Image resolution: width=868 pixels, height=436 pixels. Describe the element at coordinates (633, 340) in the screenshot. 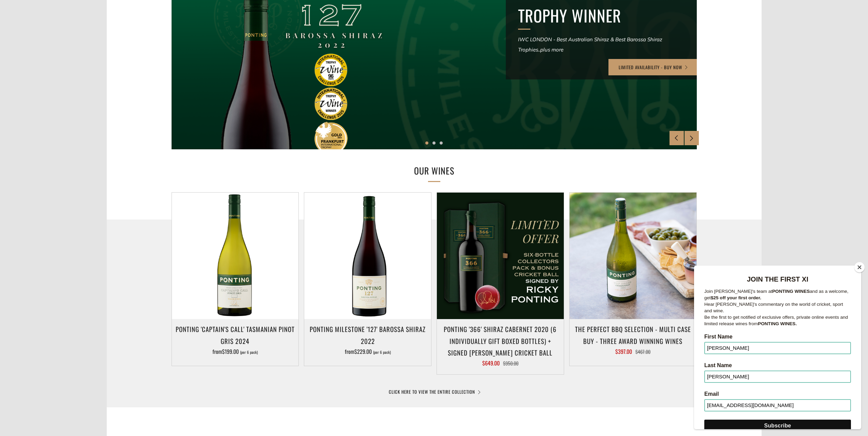

I see `a: The perfect BBQ selection - MULTI CASE BUY - Three award winning wines $397.00 $467.00` at that location.